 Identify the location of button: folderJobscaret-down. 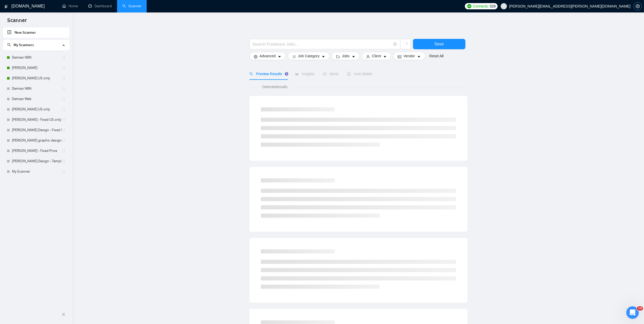
(345, 56).